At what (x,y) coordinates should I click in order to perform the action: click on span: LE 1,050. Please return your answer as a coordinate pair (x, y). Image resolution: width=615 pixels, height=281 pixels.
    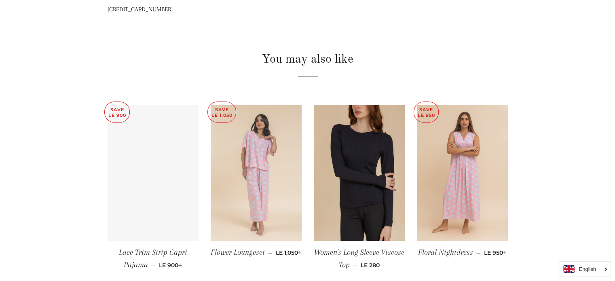
    Looking at the image, I should click on (289, 253).